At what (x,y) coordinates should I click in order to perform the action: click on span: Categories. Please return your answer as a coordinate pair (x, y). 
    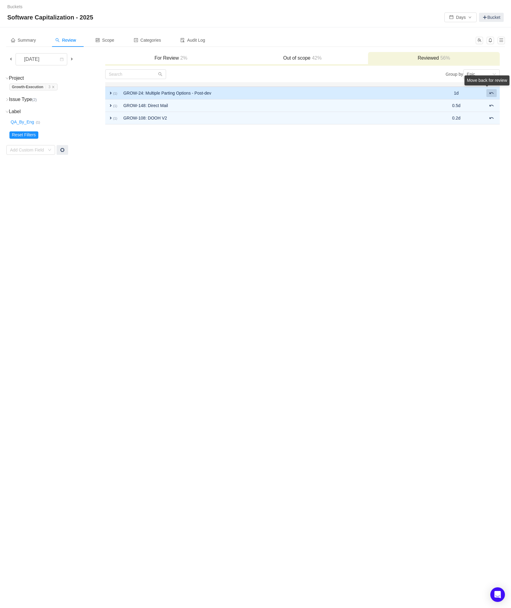
    Looking at the image, I should click on (147, 40).